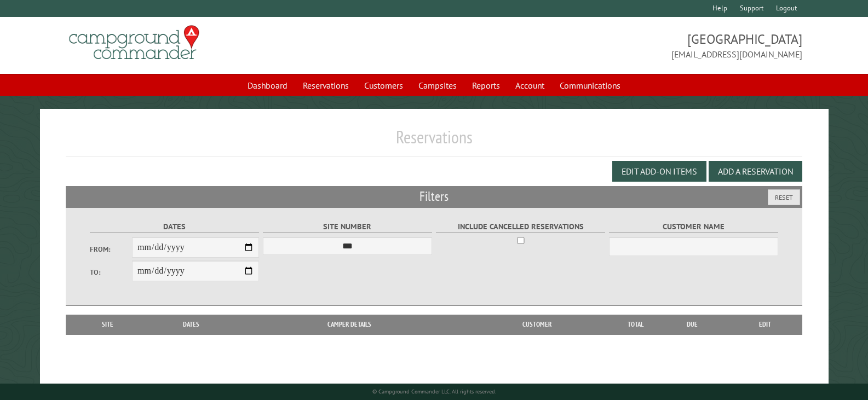 This screenshot has height=400, width=868. Describe the element at coordinates (267, 86) in the screenshot. I see `a: Dashboard` at that location.